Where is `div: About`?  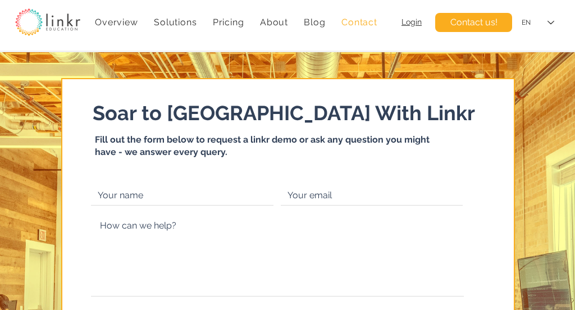
div: About is located at coordinates (274, 22).